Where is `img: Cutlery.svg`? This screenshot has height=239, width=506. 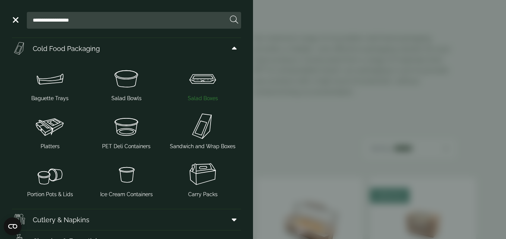 img: Cutlery.svg is located at coordinates (19, 220).